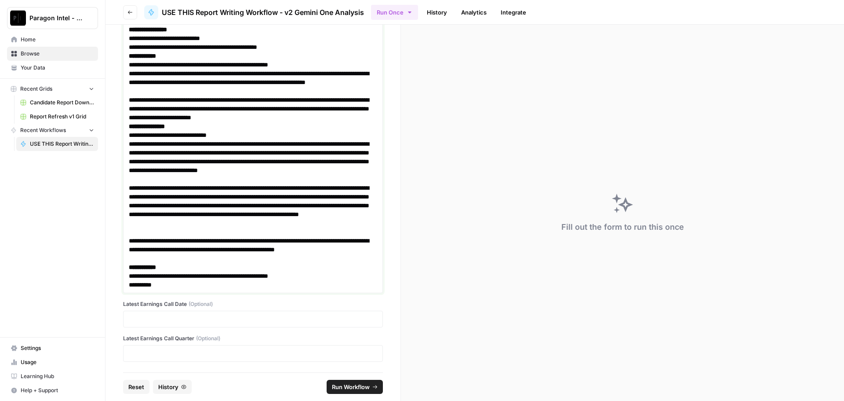 The image size is (844, 401). Describe the element at coordinates (18, 18) in the screenshot. I see `img: Paragon Intel - Bill / Ty / Colby R&D Logo` at that location.